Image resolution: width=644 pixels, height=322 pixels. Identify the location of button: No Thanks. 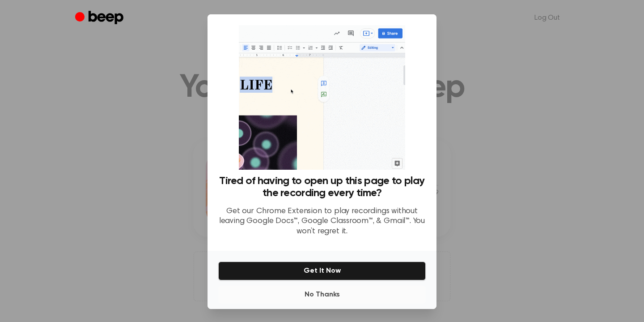
(322, 295).